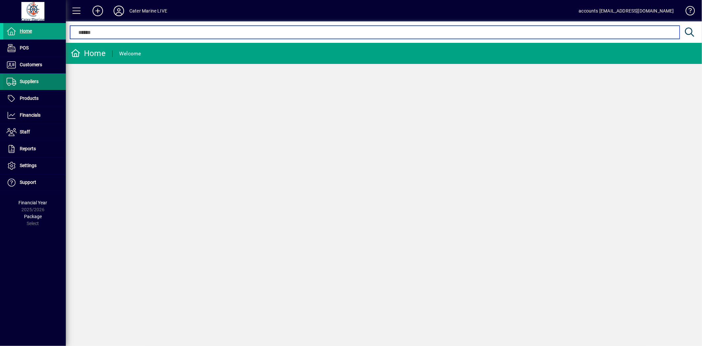 The width and height of the screenshot is (702, 346). I want to click on span: Home, so click(26, 31).